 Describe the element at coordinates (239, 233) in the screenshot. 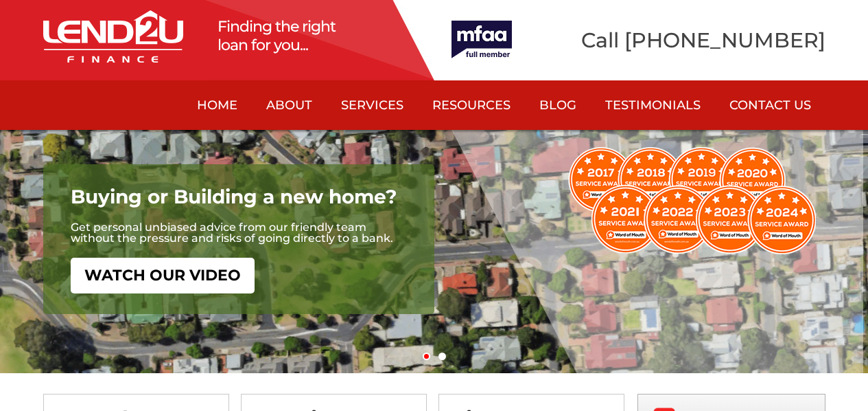

I see `p: Get personal unbiased advice from our friendly team without the pressure and risks of going direc...` at that location.